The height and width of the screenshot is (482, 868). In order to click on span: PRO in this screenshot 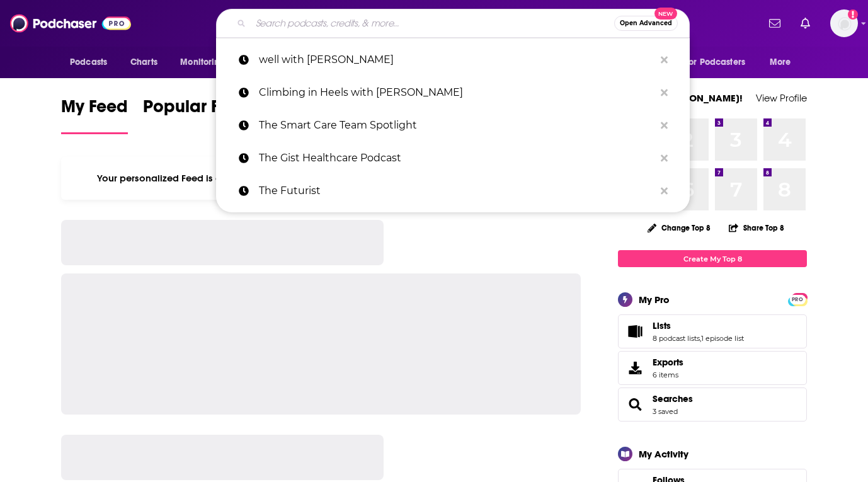, I will do `click(798, 300)`.